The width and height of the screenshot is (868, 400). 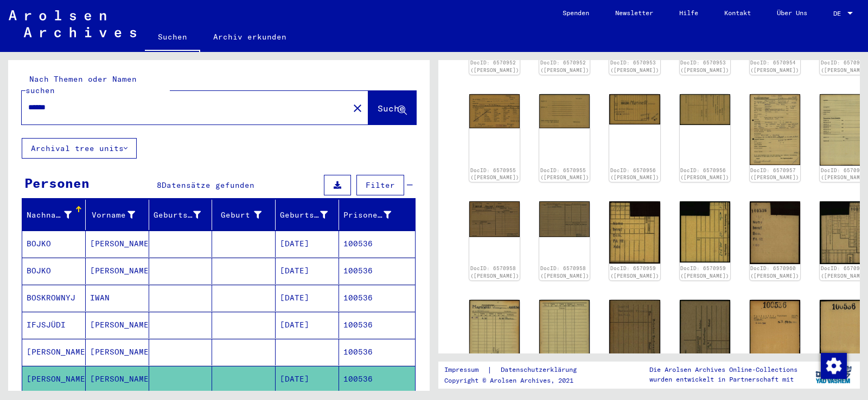 What do you see at coordinates (208, 185) in the screenshot?
I see `span: Datensätze gefunden` at bounding box center [208, 185].